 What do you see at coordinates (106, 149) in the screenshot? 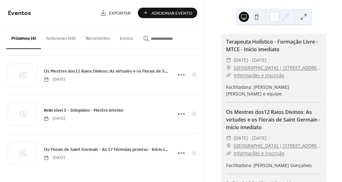
I see `a: Os Florais de Saint Germain - As 17 fórmulas prontas - Início imediato` at bounding box center [106, 149].